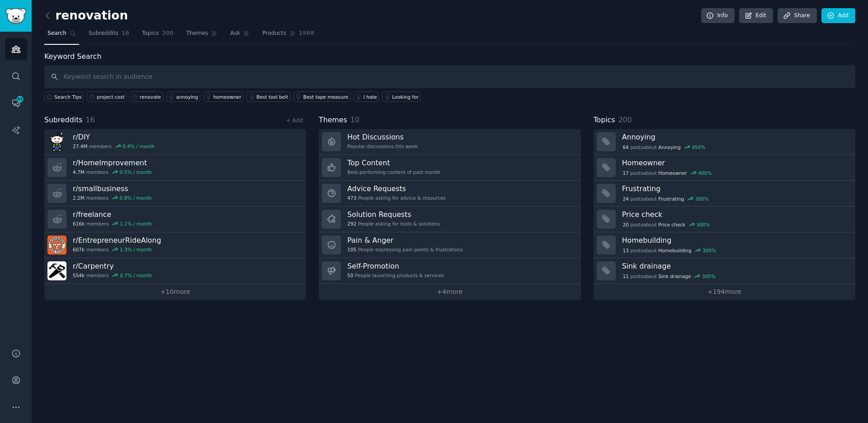  I want to click on div: People launching products & services, so click(396, 275).